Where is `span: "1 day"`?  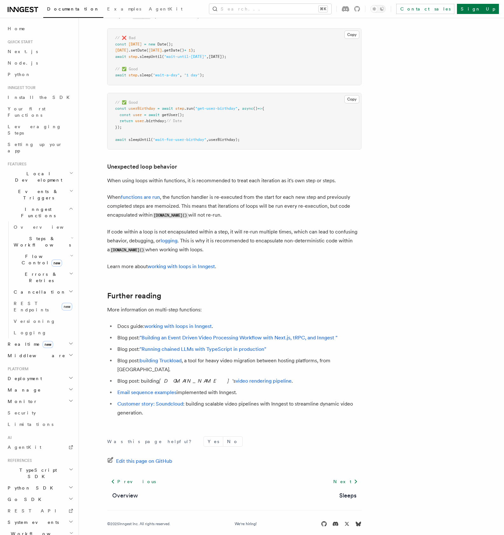
span: "1 day" is located at coordinates (192, 75).